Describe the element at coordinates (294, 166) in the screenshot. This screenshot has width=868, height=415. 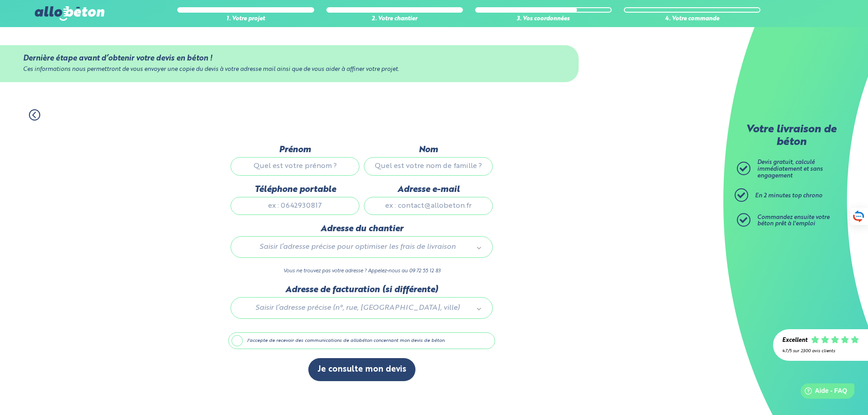
I see `input: Quel est votre prénom ?` at that location.